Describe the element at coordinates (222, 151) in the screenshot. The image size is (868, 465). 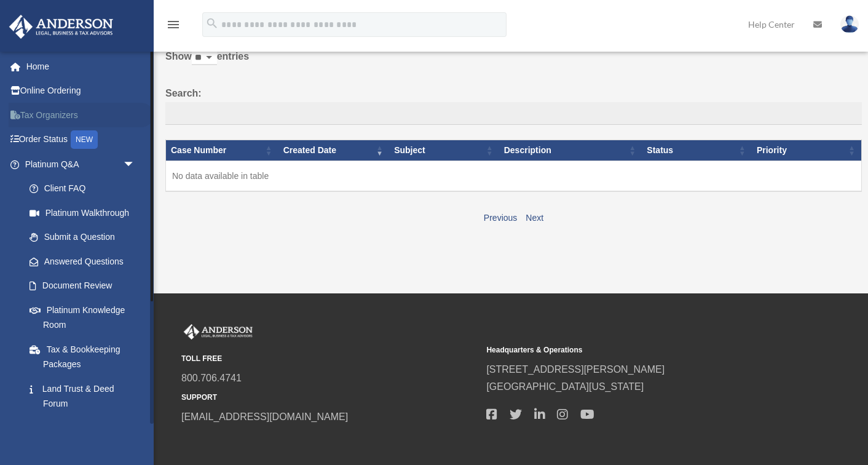
I see `th: Case Number: activate to sort column ascending` at that location.